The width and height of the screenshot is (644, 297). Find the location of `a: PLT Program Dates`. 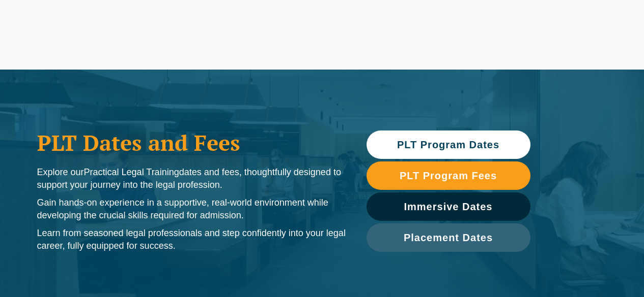

a: PLT Program Dates is located at coordinates (449, 144).